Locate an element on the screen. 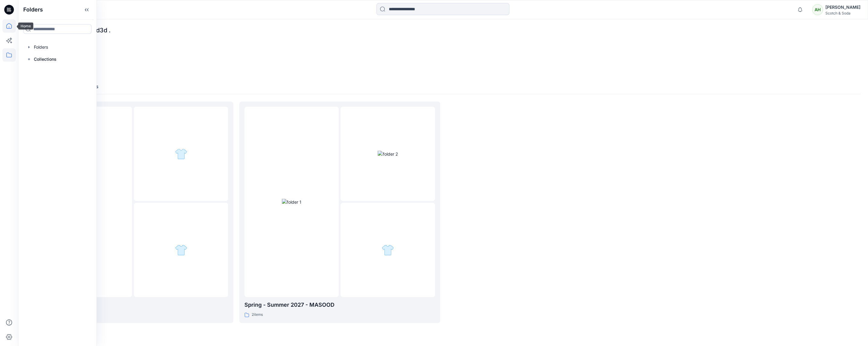  p: 99 - VQS is located at coordinates (133, 305).